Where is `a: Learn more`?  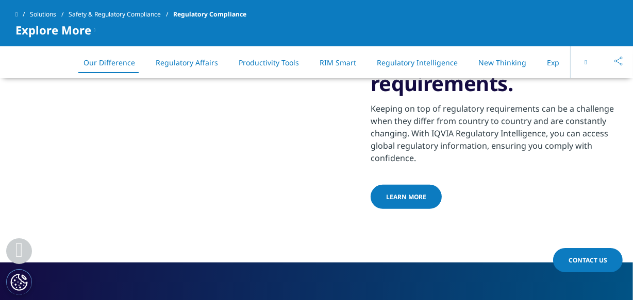 a: Learn more is located at coordinates (406, 197).